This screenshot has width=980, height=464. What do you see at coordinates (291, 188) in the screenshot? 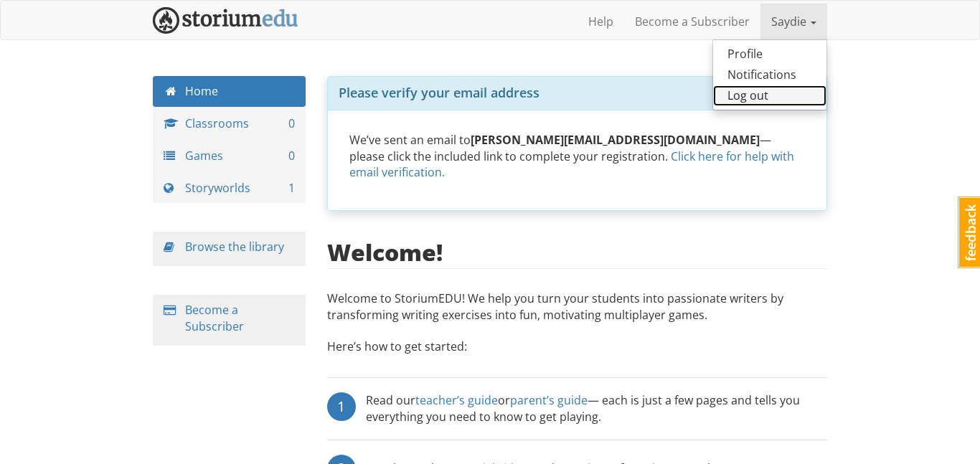
I see `span: 1` at bounding box center [291, 188].